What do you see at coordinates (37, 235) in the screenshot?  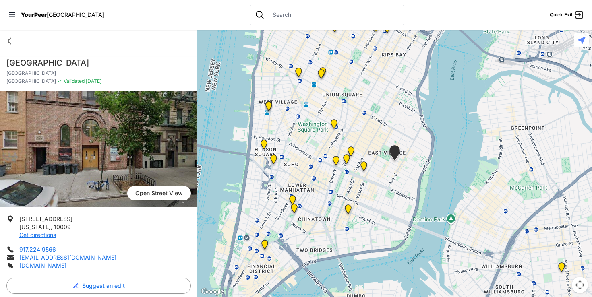 I see `a: Get directions` at bounding box center [37, 235].